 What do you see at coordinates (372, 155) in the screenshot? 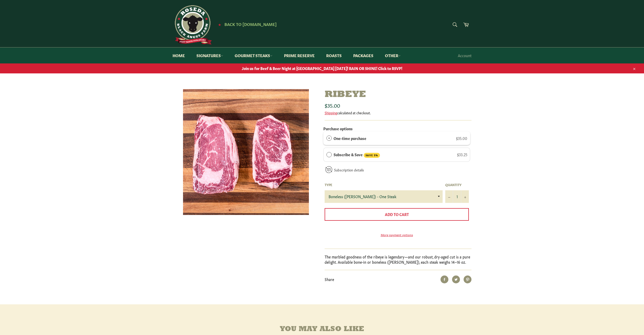
I see `span: SAVE 5%` at bounding box center [372, 155].